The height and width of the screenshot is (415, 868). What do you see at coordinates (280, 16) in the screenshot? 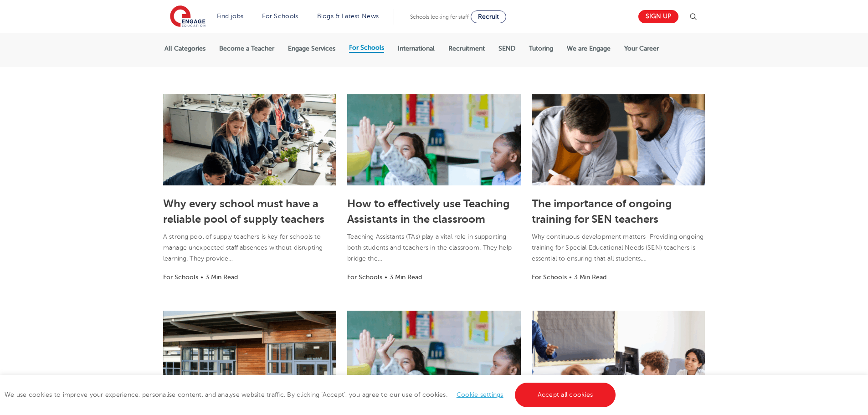
I see `a: For Schools` at bounding box center [280, 16].